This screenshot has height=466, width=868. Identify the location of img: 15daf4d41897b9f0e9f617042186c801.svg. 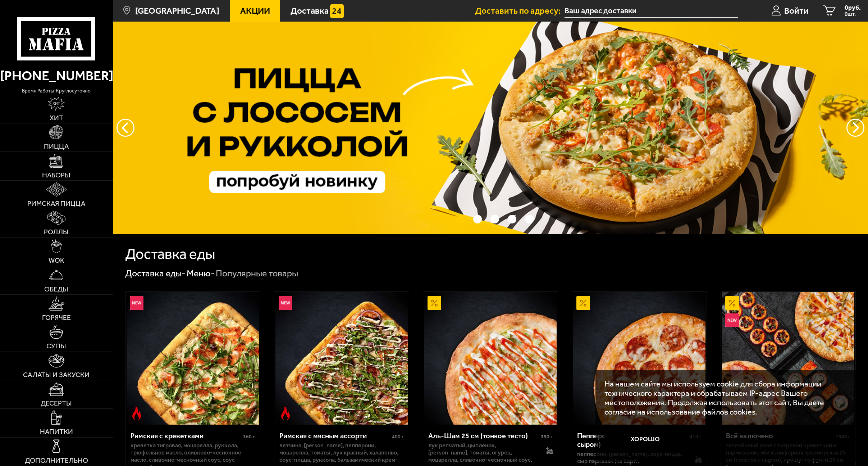
(337, 11).